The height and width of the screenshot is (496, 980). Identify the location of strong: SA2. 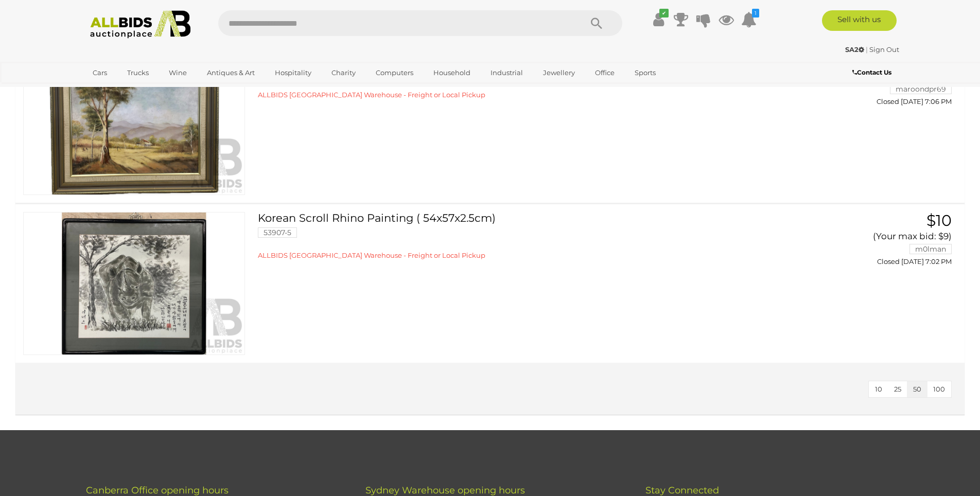
(855, 49).